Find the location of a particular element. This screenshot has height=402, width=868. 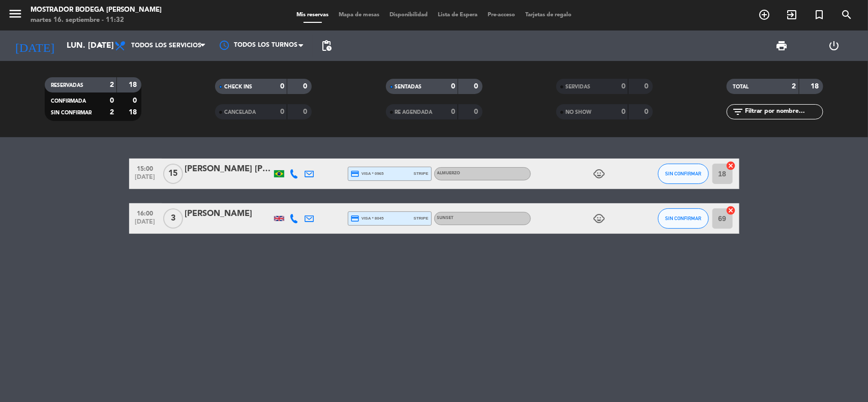

i: power_settings_new is located at coordinates (834, 46).